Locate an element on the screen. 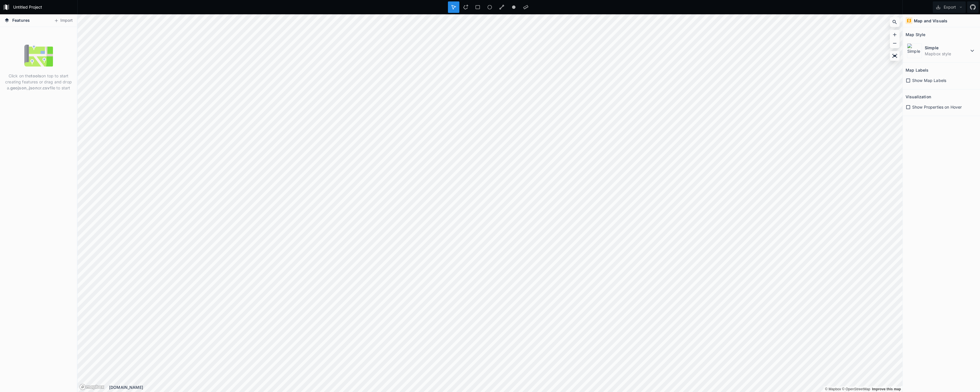 The image size is (980, 392). dd: Mapbox style is located at coordinates (946, 54).